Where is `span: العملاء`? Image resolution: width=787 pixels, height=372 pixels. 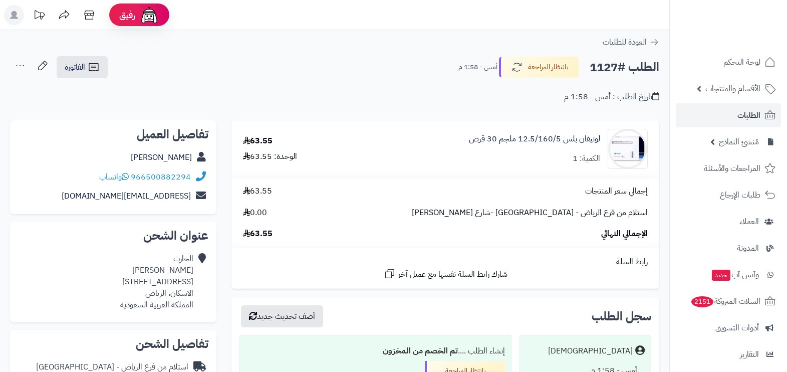
span: العملاء is located at coordinates (749, 221).